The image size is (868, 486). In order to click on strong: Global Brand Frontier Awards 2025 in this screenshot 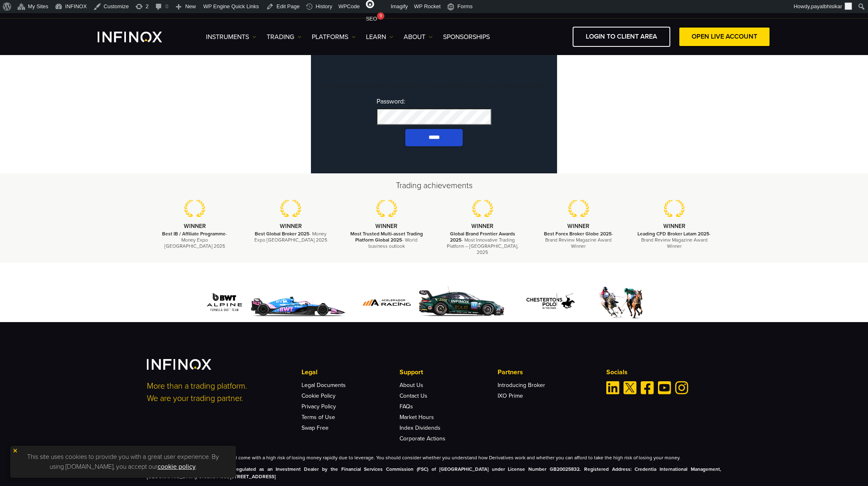, I will do `click(482, 236)`.